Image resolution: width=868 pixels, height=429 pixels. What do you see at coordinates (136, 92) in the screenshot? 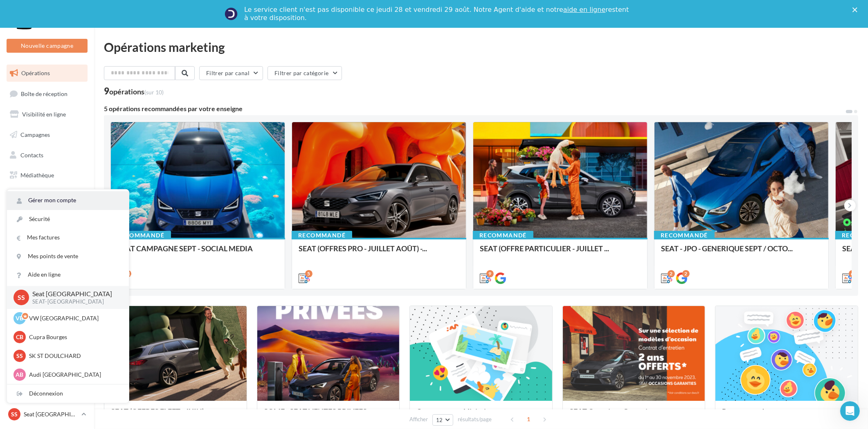
I see `div: opérations` at bounding box center [136, 92].